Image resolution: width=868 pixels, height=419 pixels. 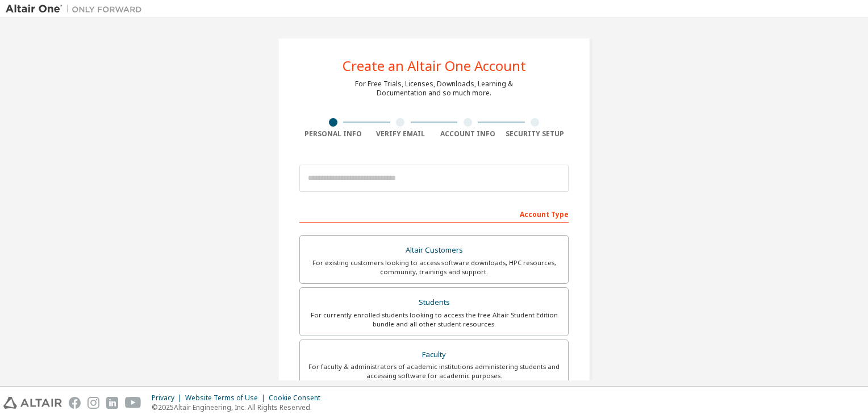 What do you see at coordinates (133, 403) in the screenshot?
I see `img: youtube.svg` at bounding box center [133, 403].